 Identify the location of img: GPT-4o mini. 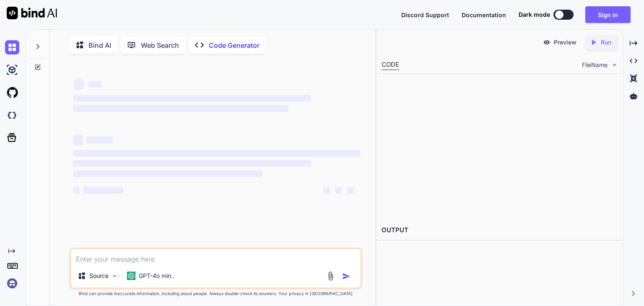
(131, 276).